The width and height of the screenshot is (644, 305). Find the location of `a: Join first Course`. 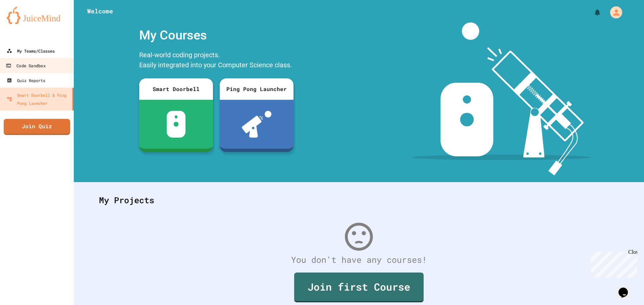

a: Join first Course is located at coordinates (359, 287).